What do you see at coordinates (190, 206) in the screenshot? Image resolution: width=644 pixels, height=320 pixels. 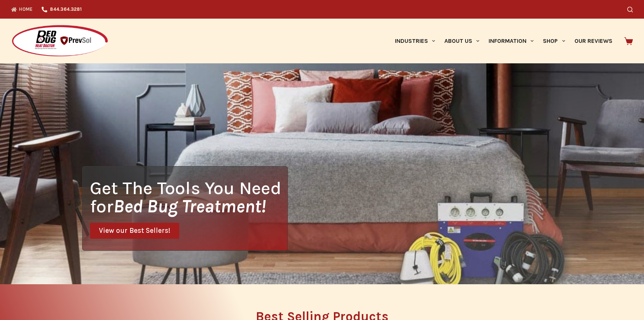 I see `i: Bed Bug Treatment!` at bounding box center [190, 206].